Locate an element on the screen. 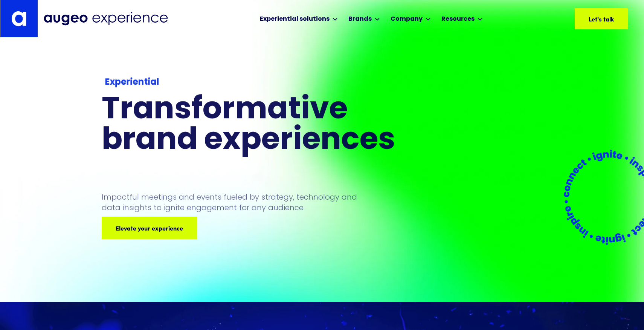 This screenshot has width=644, height=330. div: Experiential solutions is located at coordinates (295, 19).